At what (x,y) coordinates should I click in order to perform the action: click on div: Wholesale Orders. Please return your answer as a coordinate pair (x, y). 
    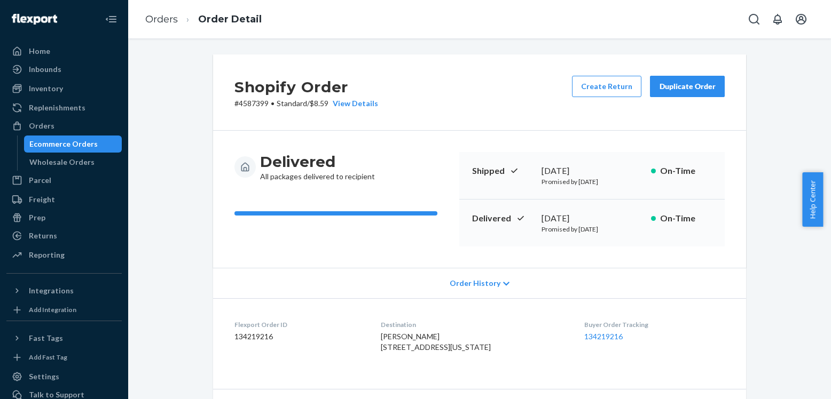
    Looking at the image, I should click on (62, 162).